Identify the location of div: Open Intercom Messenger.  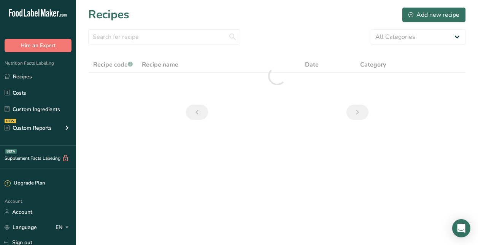
(461, 228).